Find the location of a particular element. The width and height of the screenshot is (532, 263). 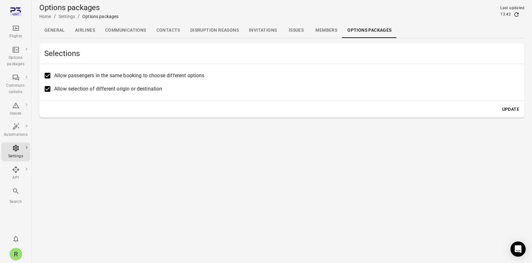

a: Automations is located at coordinates (16, 130).